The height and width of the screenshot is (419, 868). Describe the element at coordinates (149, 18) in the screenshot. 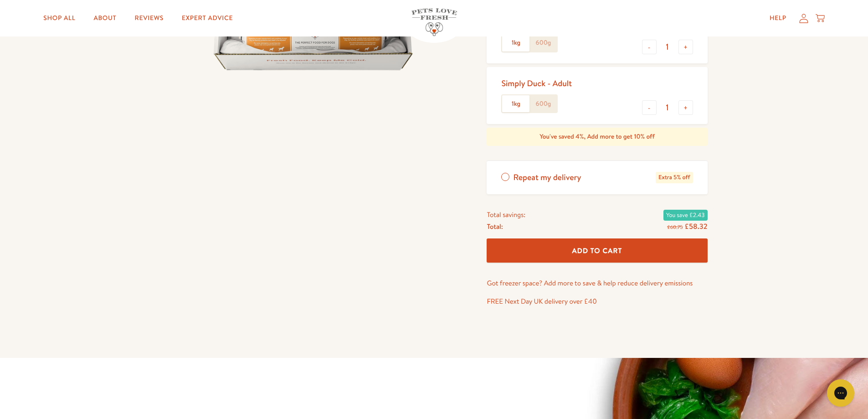

I see `a: Reviews` at that location.